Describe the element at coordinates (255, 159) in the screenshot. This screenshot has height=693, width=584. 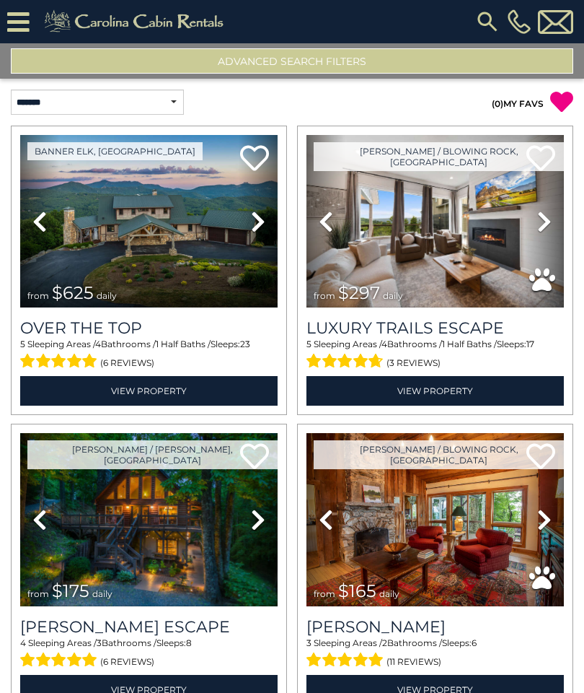
I see `a: Add to favorites` at that location.